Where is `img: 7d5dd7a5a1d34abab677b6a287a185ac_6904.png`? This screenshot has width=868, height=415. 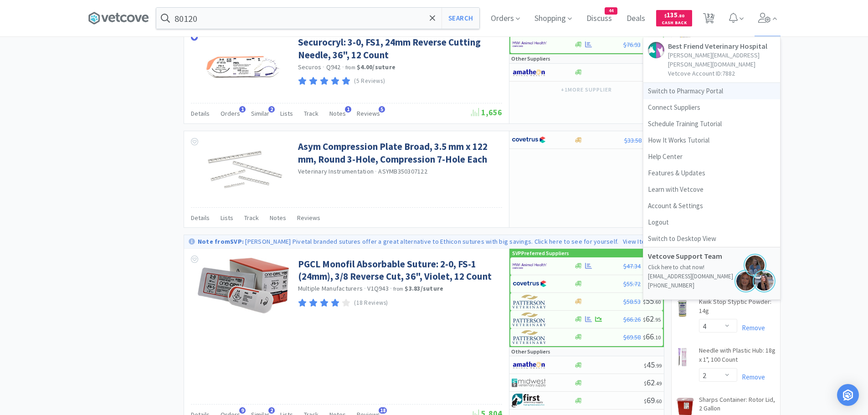 img: 7d5dd7a5a1d34abab677b6a287a185ac_6904.png is located at coordinates (243, 286).